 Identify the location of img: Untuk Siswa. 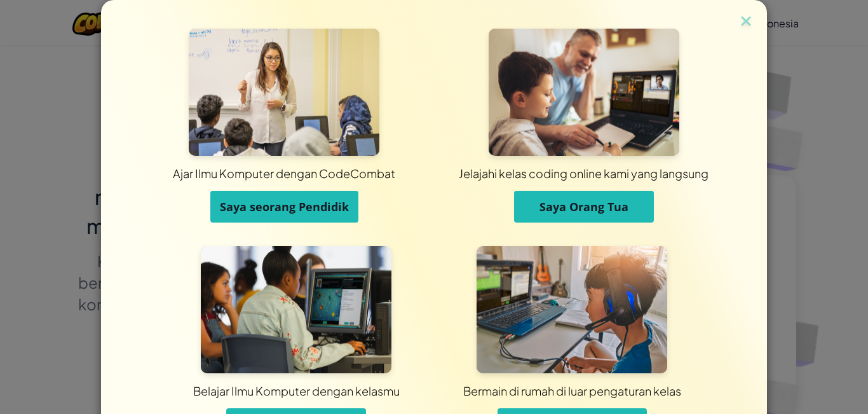
(296, 310).